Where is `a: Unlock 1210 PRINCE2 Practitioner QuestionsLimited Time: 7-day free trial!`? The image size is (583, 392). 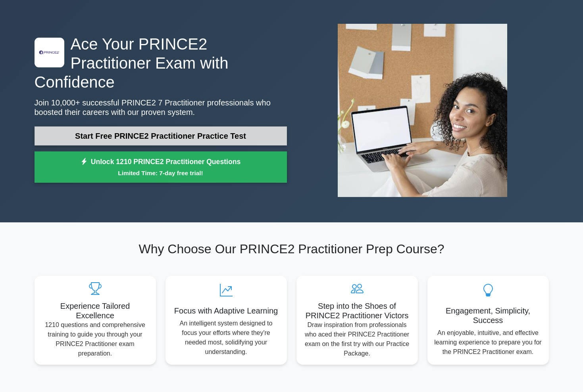 a: Unlock 1210 PRINCE2 Practitioner QuestionsLimited Time: 7-day free trial! is located at coordinates (161, 167).